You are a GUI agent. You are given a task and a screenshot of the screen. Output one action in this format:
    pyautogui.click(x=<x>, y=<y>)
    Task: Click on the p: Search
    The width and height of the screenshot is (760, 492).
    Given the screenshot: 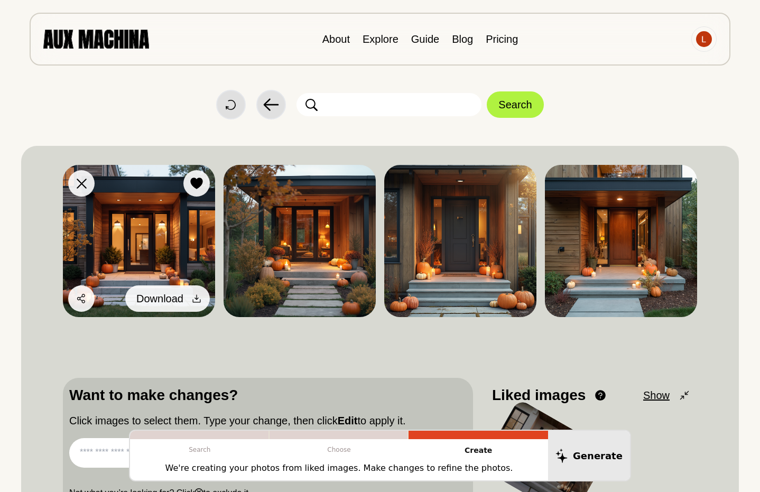 What is the action you would take?
    pyautogui.click(x=200, y=450)
    